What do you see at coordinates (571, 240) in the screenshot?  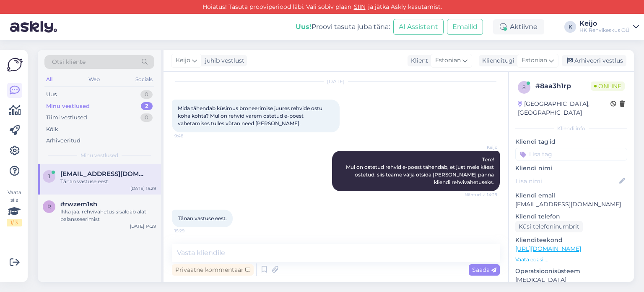 I see `p: Klienditeekond` at bounding box center [571, 240].